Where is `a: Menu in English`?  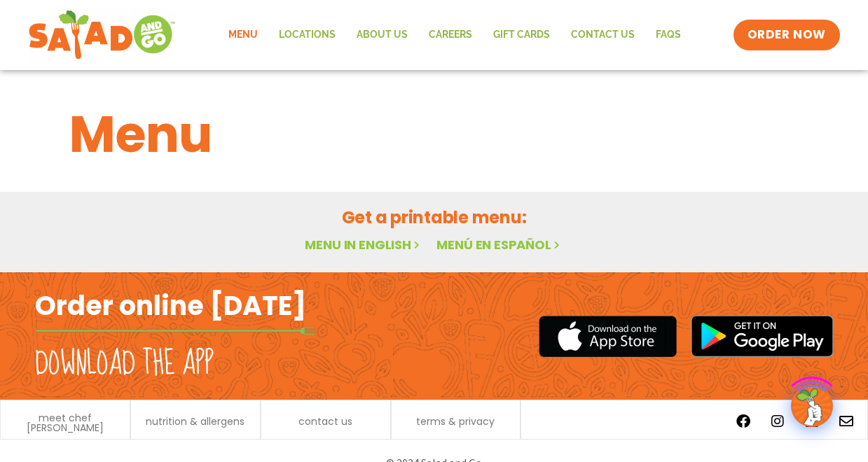
a: Menu in English is located at coordinates (364, 245).